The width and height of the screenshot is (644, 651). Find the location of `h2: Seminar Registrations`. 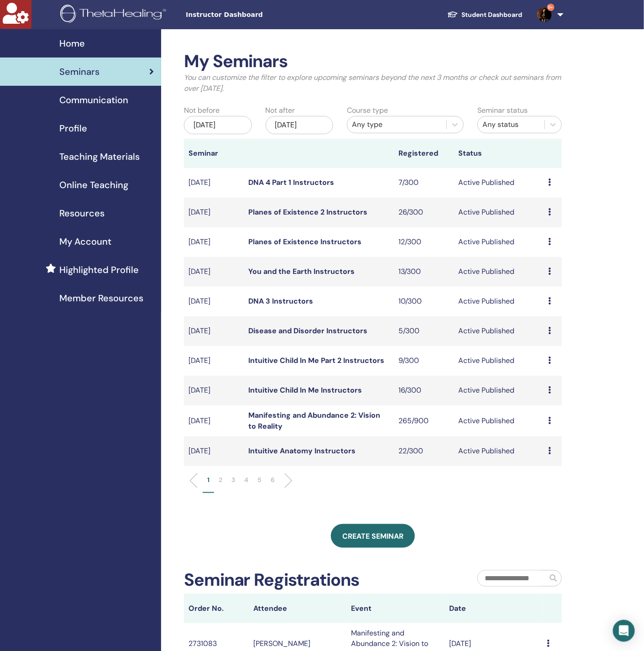

h2: Seminar Registrations is located at coordinates (271, 580).